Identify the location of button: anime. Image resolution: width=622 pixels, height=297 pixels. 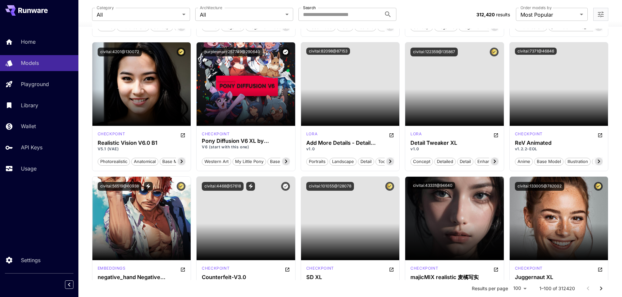
(524, 162).